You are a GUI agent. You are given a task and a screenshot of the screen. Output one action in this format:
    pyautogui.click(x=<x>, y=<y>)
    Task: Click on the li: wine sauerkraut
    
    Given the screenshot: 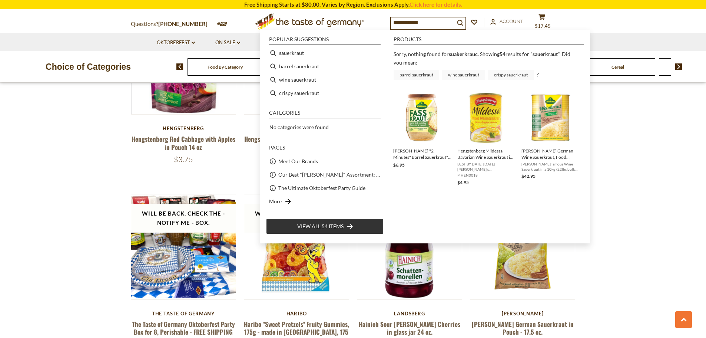 What is the action you would take?
    pyautogui.click(x=325, y=80)
    